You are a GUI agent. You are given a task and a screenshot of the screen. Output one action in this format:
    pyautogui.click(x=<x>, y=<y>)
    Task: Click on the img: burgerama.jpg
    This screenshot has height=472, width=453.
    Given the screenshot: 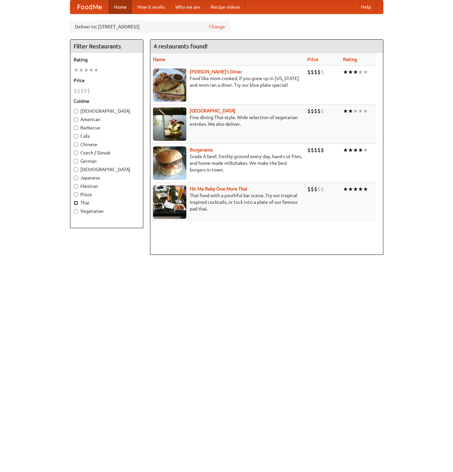 What is the action you would take?
    pyautogui.click(x=170, y=163)
    